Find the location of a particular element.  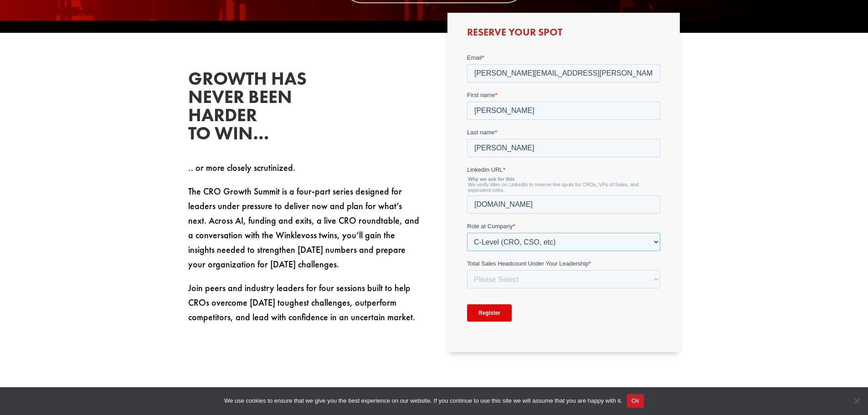

h2: Growth has never been harder to win… is located at coordinates (257, 109).